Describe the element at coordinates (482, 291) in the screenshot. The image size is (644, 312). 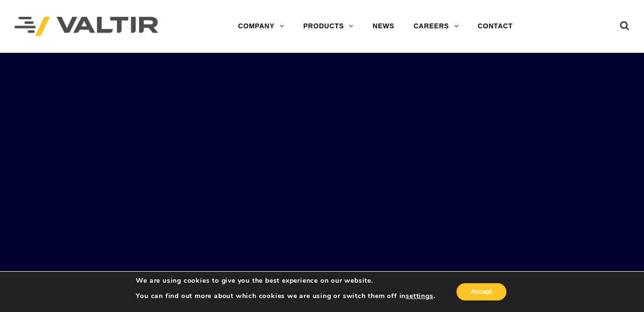
I see `button: Accept` at that location.